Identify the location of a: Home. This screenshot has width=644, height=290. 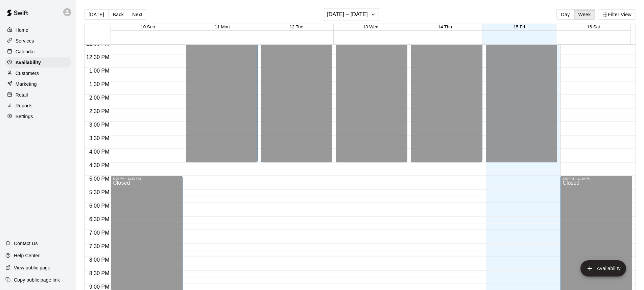
(38, 30).